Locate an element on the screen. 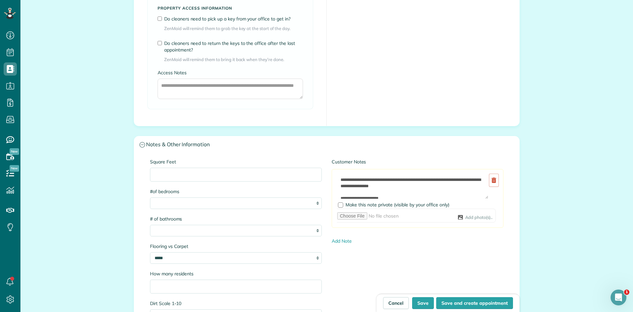 This screenshot has height=312, width=633. a: Cancel is located at coordinates (396, 303).